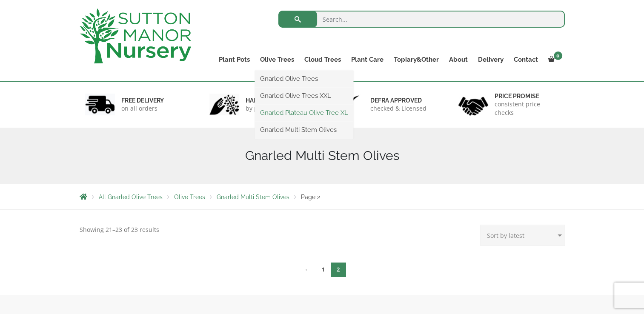  Describe the element at coordinates (323, 60) in the screenshot. I see `a: Cloud Trees` at that location.